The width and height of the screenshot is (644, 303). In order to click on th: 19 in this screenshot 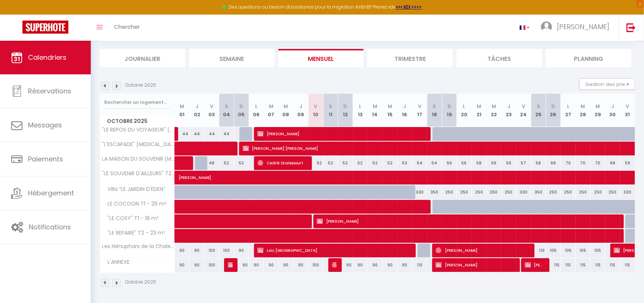, I will do `click(449, 110)`.